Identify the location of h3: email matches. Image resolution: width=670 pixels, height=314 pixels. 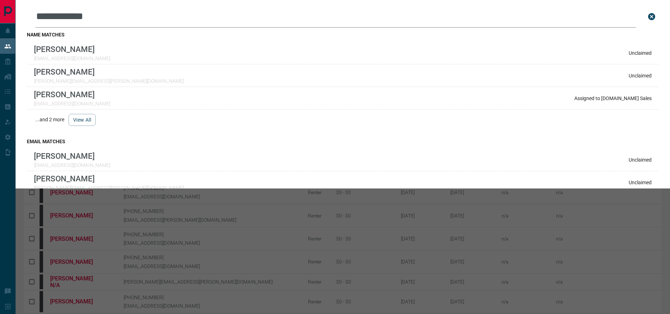
(343, 141).